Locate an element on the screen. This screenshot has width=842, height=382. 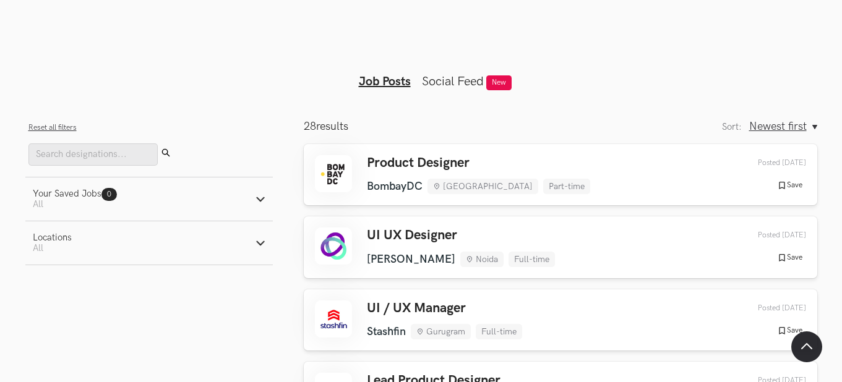
li: Part-time is located at coordinates (567, 186).